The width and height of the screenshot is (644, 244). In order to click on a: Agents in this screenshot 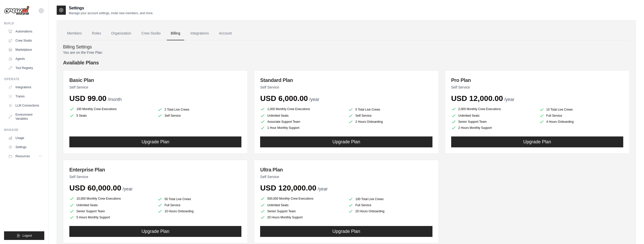, I will do `click(25, 59)`.